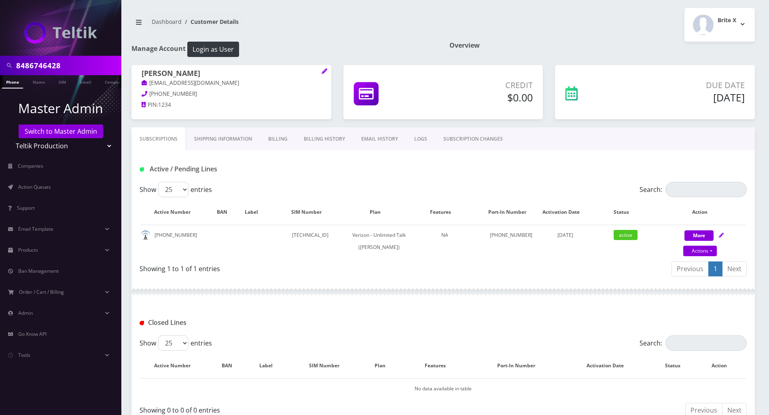  I want to click on h1: Active / Pending Lines, so click(237, 169).